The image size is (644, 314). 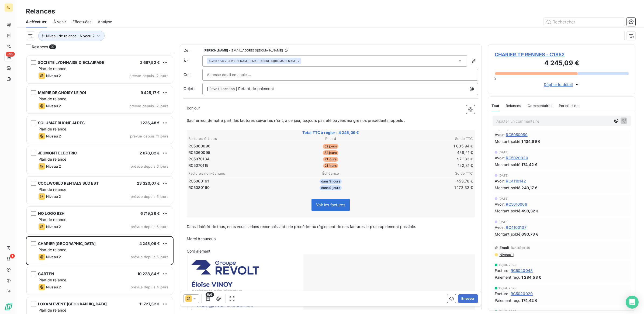 I want to click on span: 1 134,89 €, so click(x=531, y=141).